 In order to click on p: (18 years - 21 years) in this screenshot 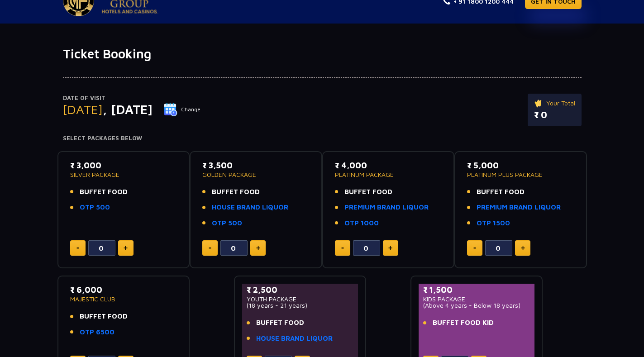, I will do `click(300, 305)`.